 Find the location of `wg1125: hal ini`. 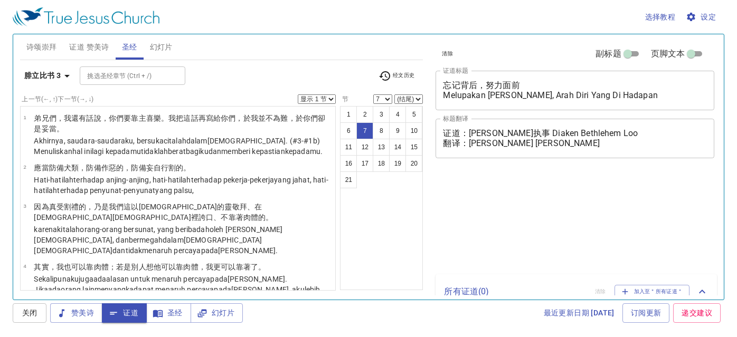

wg1125: hal ini is located at coordinates (197, 152).